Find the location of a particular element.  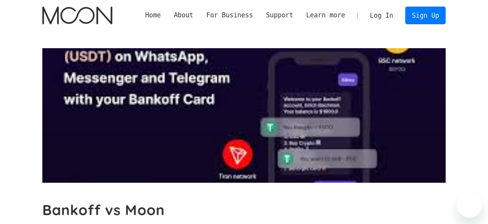

a: Home is located at coordinates (153, 15).